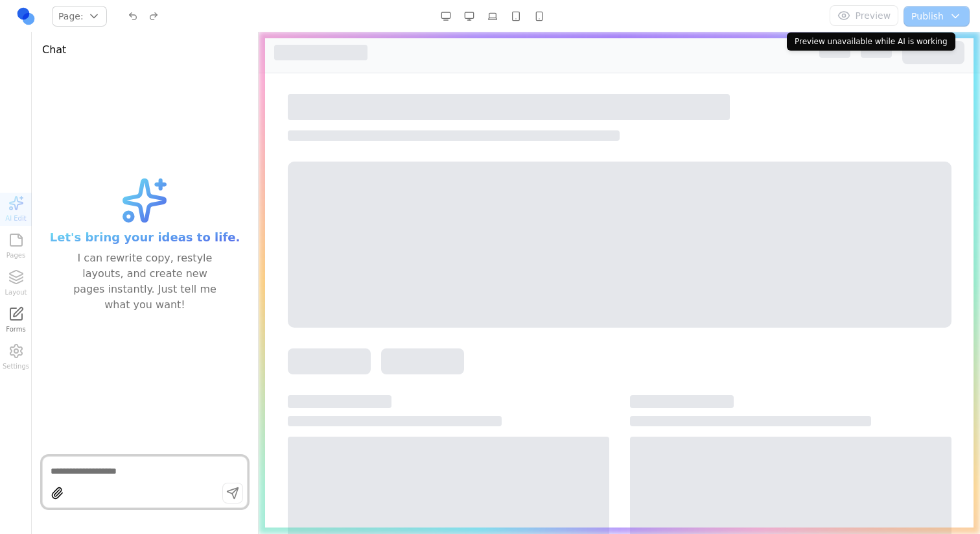 The width and height of the screenshot is (980, 534). What do you see at coordinates (493, 17) in the screenshot?
I see `button: Laptop` at bounding box center [493, 17].